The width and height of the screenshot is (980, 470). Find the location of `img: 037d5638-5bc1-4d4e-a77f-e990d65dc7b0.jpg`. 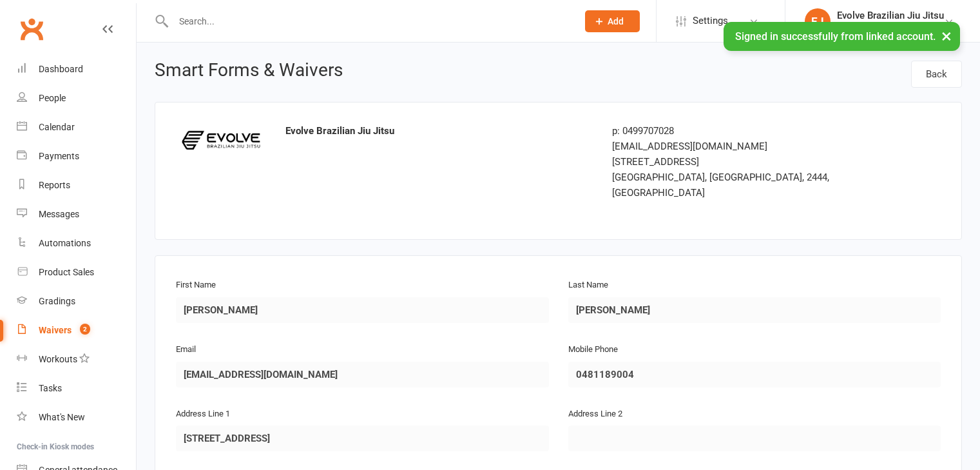

img: 037d5638-5bc1-4d4e-a77f-e990d65dc7b0.jpg is located at coordinates (221, 140).